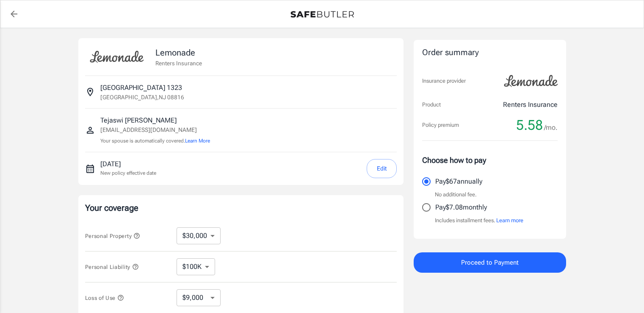 The height and width of the screenshot is (313, 644). Describe the element at coordinates (90, 169) in the screenshot. I see `svg: New policy start date` at that location.